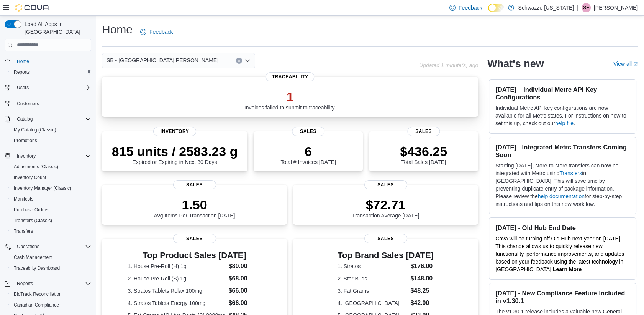  I want to click on button: Adjustments (Classic), so click(51, 166).